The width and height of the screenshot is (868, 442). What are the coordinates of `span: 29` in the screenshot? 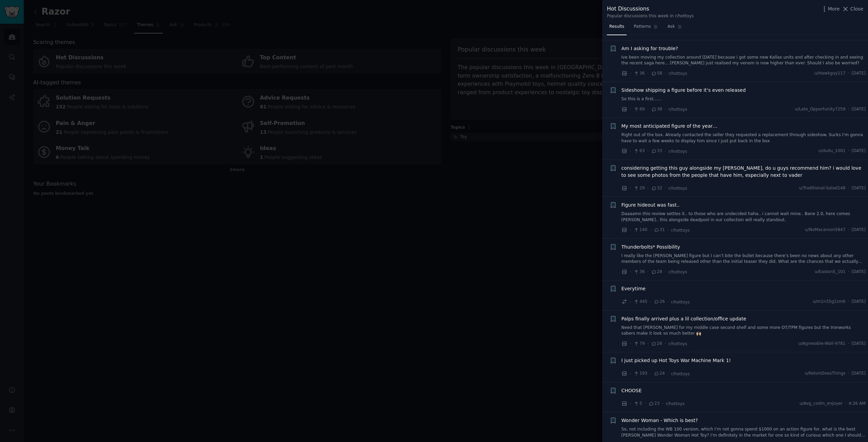 It's located at (638, 188).